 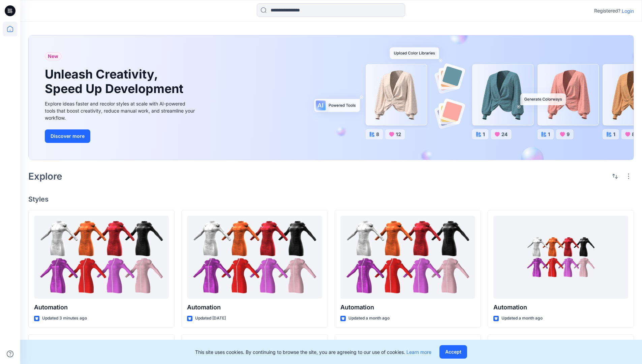 What do you see at coordinates (53, 56) in the screenshot?
I see `span: New` at bounding box center [53, 56].